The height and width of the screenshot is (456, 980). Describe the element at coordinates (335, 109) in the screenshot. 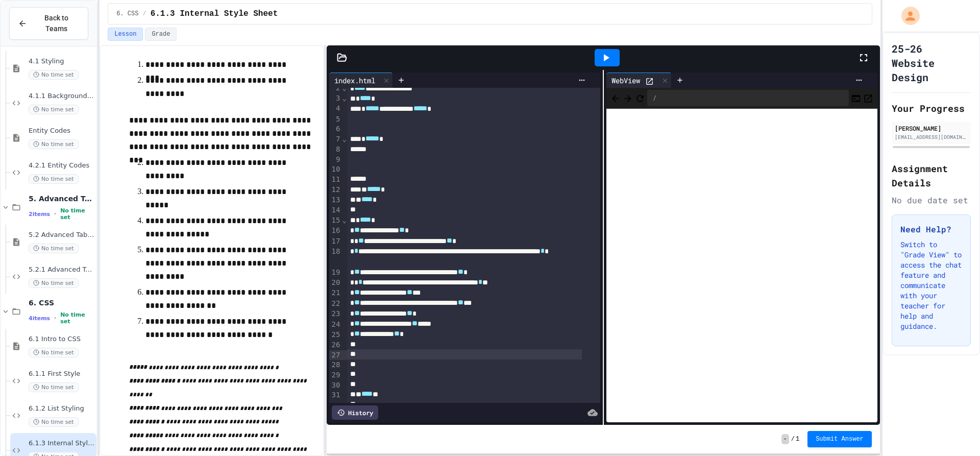

I see `div: 4` at that location.